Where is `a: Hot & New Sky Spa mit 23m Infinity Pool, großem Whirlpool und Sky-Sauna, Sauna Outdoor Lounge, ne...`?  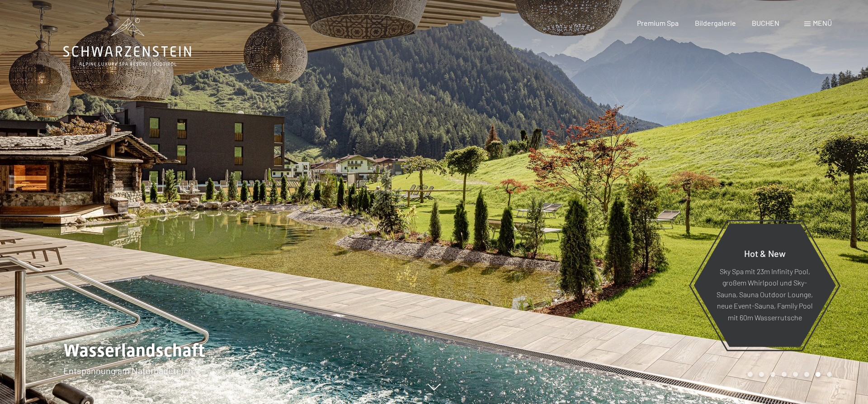
a: Hot & New Sky Spa mit 23m Infinity Pool, großem Whirlpool und Sky-Sauna, Sauna Outdoor Lounge, ne... is located at coordinates (764, 285).